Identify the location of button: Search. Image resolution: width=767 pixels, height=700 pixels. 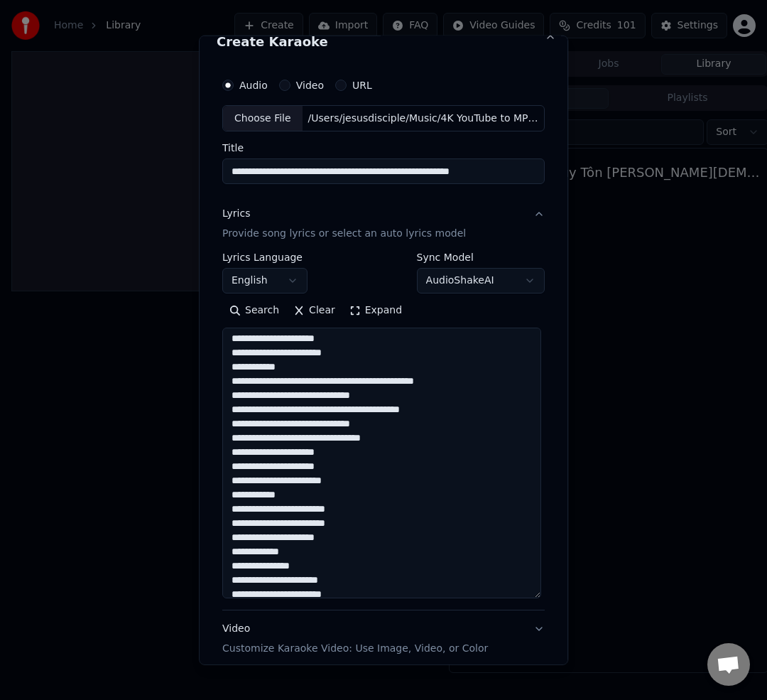
(255, 311).